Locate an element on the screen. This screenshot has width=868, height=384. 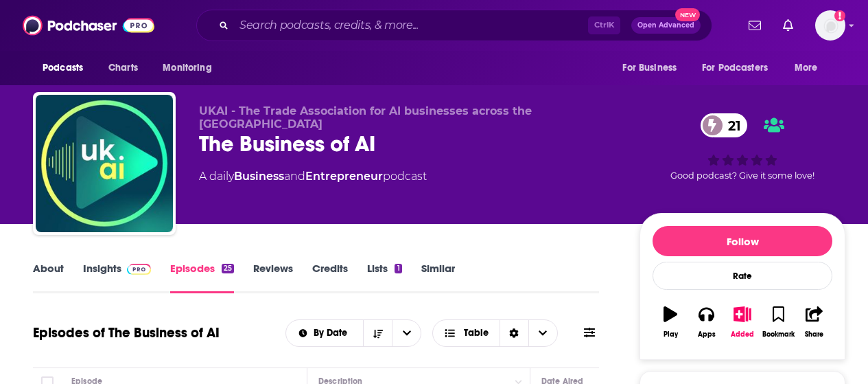
span: and is located at coordinates (294, 176).